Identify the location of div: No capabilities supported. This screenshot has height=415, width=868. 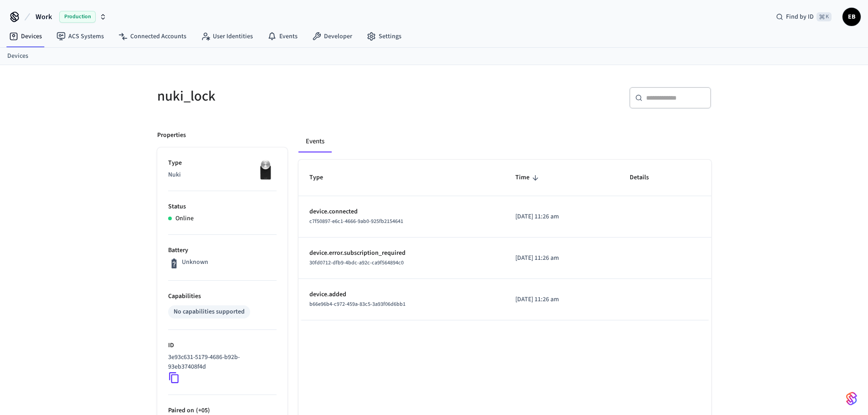
(209, 312).